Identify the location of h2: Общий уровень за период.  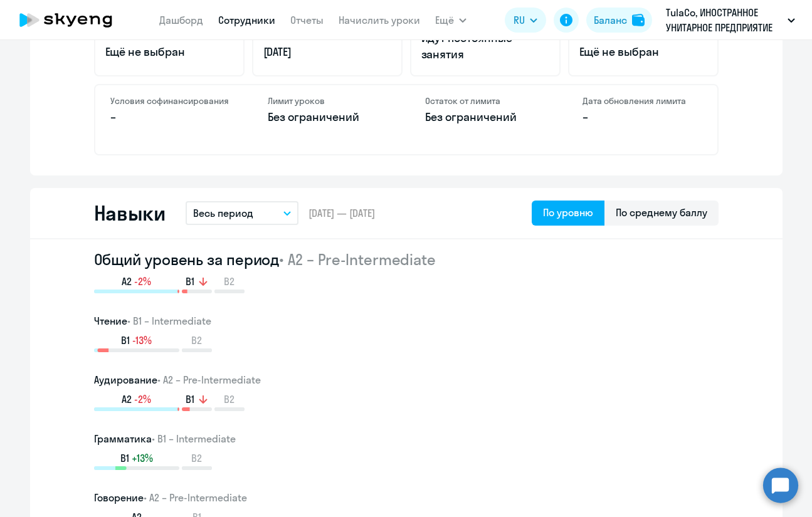
(406, 260).